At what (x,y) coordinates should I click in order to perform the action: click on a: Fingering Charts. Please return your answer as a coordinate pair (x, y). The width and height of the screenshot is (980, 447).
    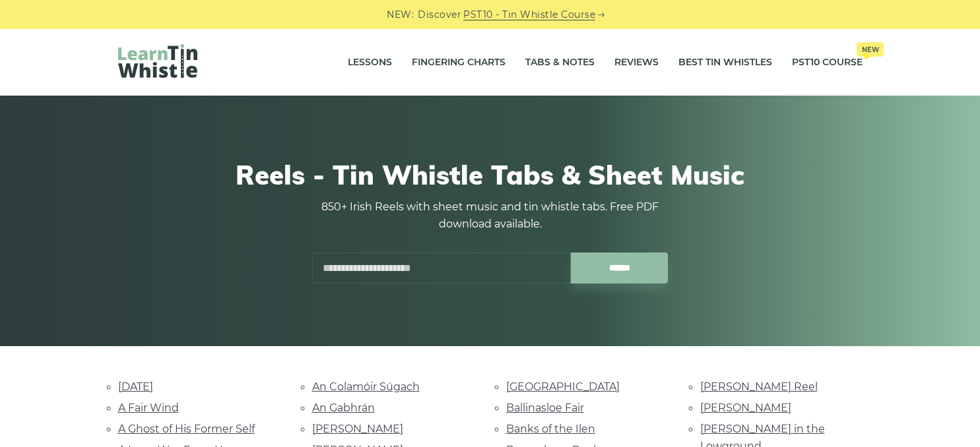
    Looking at the image, I should click on (459, 62).